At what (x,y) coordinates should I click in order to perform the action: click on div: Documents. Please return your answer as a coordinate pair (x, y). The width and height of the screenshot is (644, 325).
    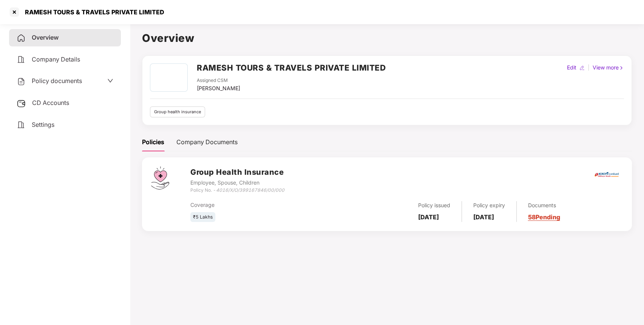
    Looking at the image, I should click on (544, 206).